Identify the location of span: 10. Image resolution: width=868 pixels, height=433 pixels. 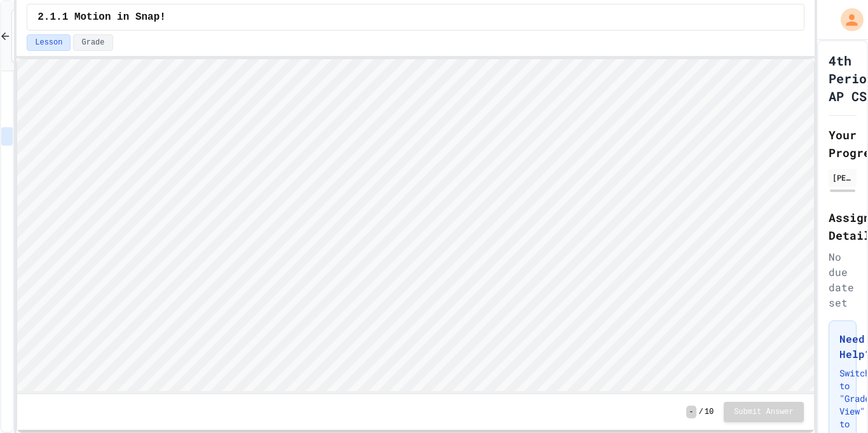
(709, 411).